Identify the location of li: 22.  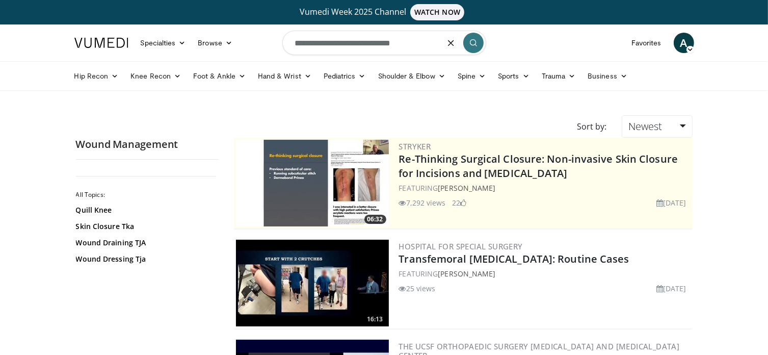
(459, 202).